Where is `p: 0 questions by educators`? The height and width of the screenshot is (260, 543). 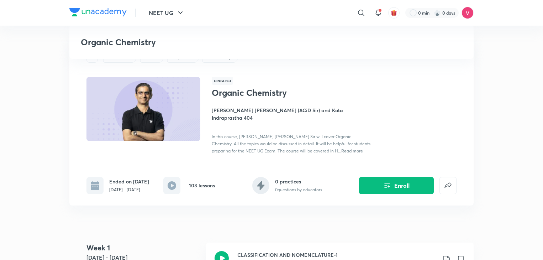 p: 0 questions by educators is located at coordinates (298, 190).